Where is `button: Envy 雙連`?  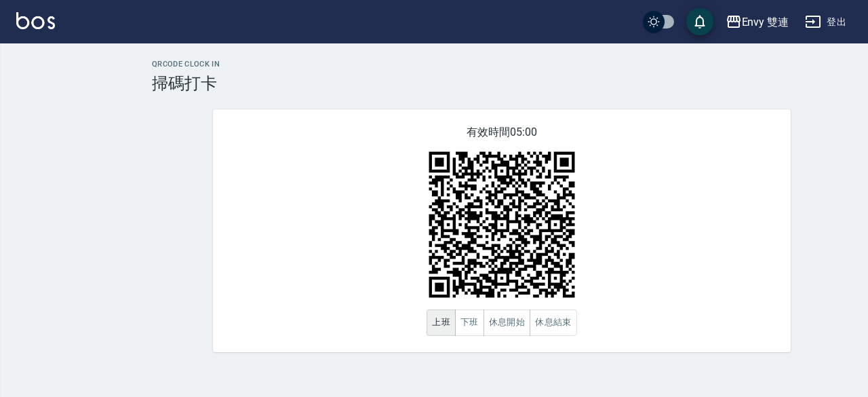
button: Envy 雙連 is located at coordinates (758, 22).